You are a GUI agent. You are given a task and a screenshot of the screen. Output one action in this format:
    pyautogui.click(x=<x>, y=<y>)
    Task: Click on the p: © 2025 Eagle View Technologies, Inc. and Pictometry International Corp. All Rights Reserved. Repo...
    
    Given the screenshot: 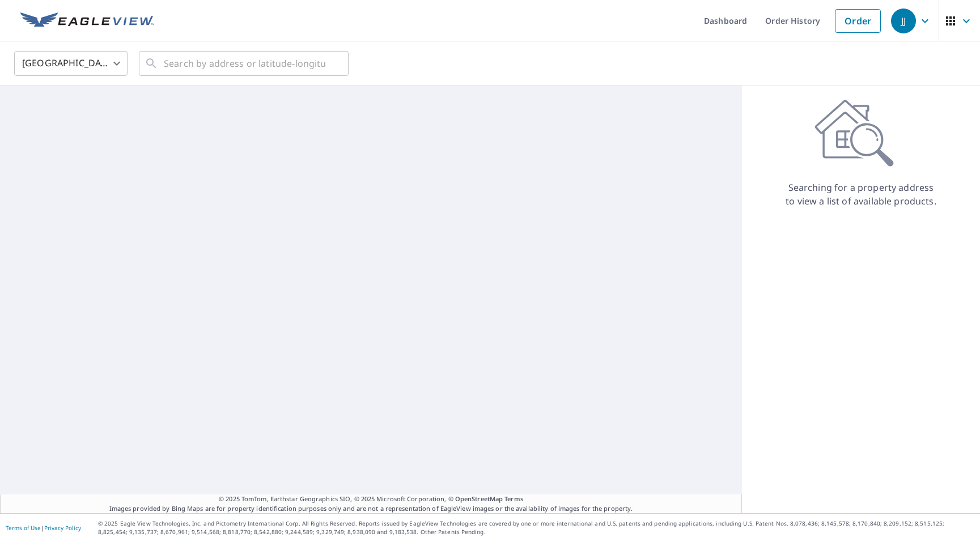 What is the action you would take?
    pyautogui.click(x=536, y=528)
    